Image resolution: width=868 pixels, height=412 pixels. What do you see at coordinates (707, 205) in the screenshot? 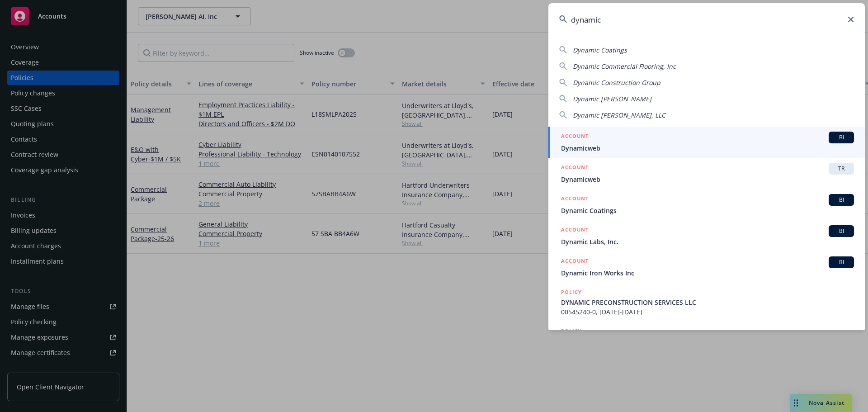
I see `a: ACCOUNTBIDynamic Coatings` at bounding box center [707, 205].